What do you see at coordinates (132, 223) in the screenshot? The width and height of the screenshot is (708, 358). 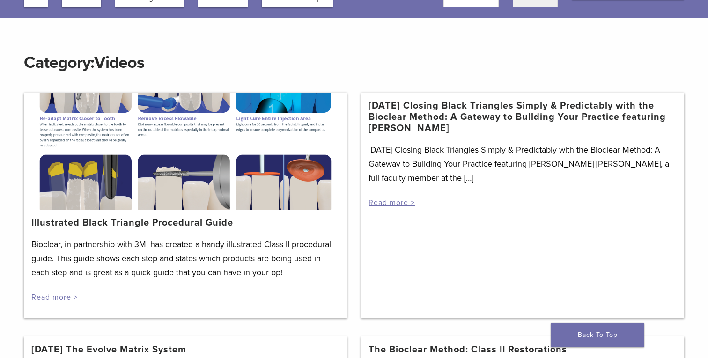 I see `a: Illustrated Black Triangle Procedural Guide` at bounding box center [132, 223].